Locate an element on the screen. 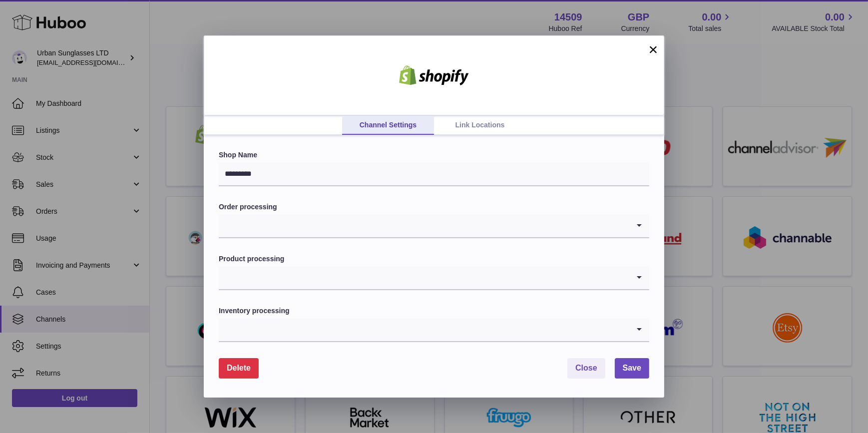 The image size is (868, 433). span: Delete is located at coordinates (239, 368).